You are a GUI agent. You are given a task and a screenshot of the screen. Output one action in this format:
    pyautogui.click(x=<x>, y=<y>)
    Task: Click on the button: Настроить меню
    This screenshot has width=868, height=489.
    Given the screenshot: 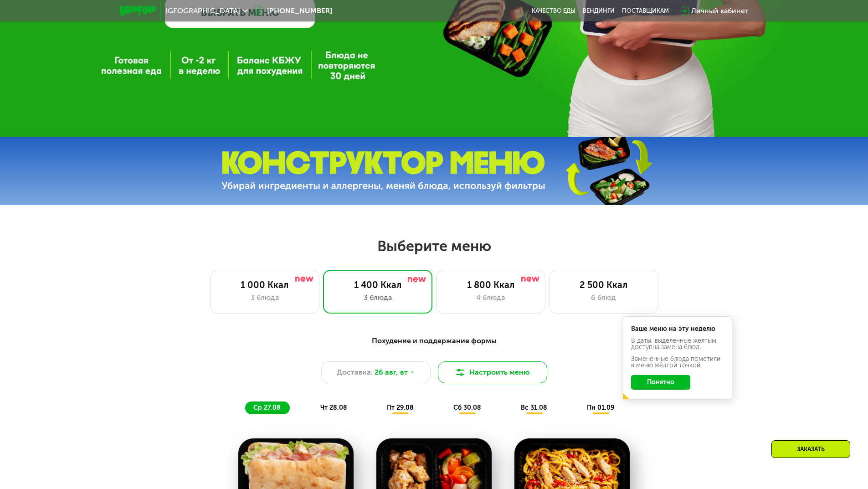 What is the action you would take?
    pyautogui.click(x=493, y=373)
    